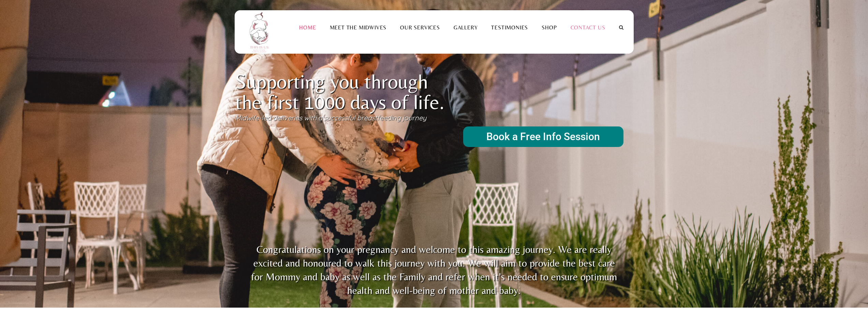 The image size is (868, 323). What do you see at coordinates (544, 137) in the screenshot?
I see `rs-layer: Book a Free Info Session` at bounding box center [544, 137].